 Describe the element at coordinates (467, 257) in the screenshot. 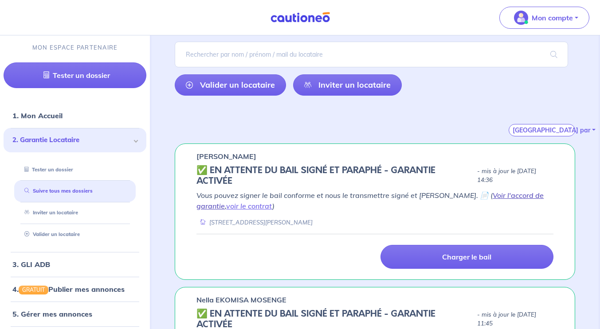

I see `a: Charger le bail` at that location.